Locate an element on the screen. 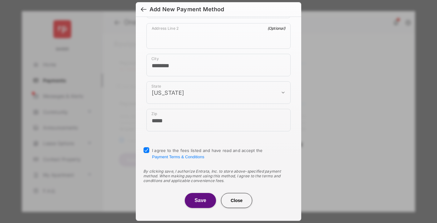 The height and width of the screenshot is (223, 437). div: payment_method_screening[postal_addresses][administrativeArea] is located at coordinates (219, 92).